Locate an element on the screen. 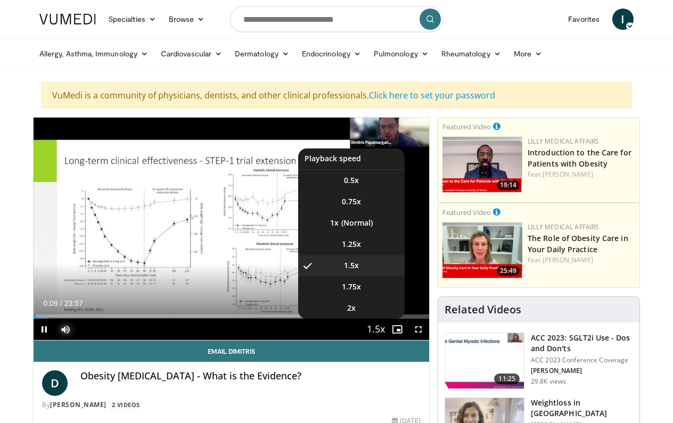  span: D is located at coordinates (55, 383).